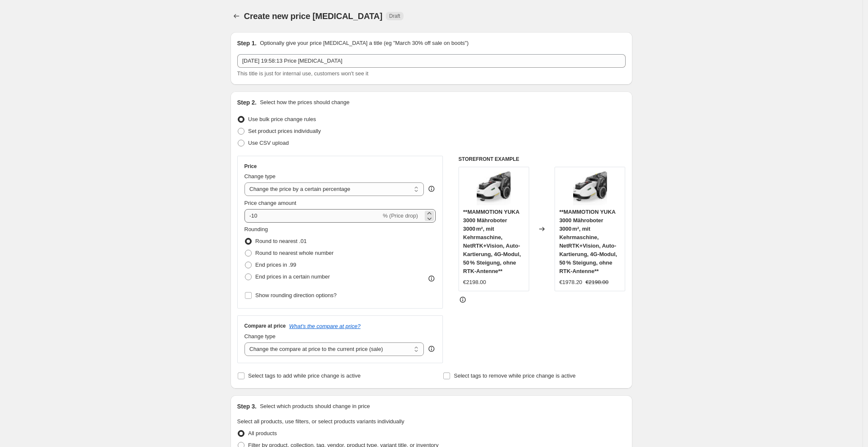 The image size is (868, 447). Describe the element at coordinates (275, 264) in the screenshot. I see `span: End prices in .99` at that location.